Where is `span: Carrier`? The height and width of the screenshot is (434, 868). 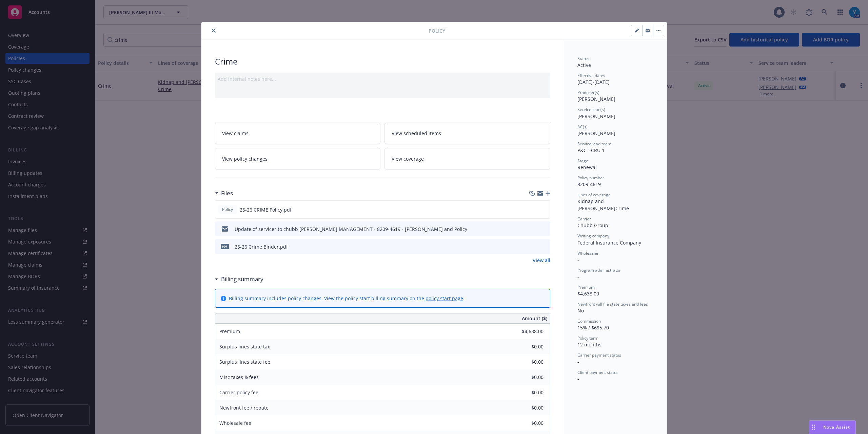 span: Carrier is located at coordinates (584, 219).